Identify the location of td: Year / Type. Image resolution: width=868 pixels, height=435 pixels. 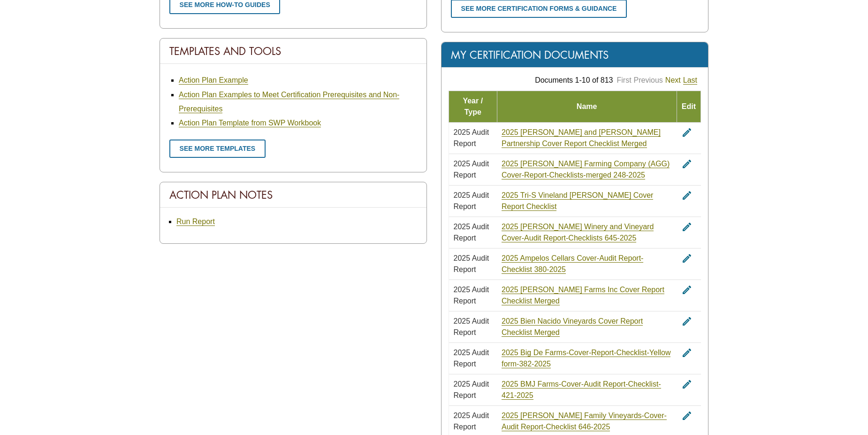
(473, 106).